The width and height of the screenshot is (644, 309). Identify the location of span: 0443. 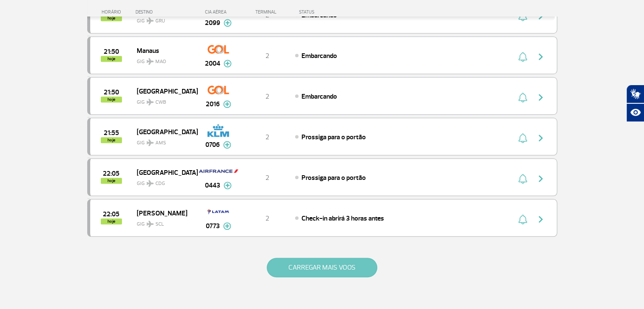
(212, 185).